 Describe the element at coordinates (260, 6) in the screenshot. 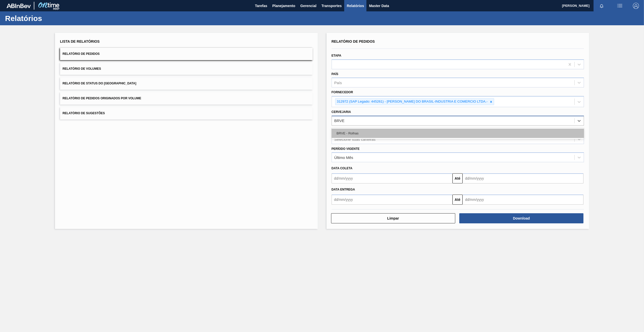

I see `span: Tarefas` at that location.